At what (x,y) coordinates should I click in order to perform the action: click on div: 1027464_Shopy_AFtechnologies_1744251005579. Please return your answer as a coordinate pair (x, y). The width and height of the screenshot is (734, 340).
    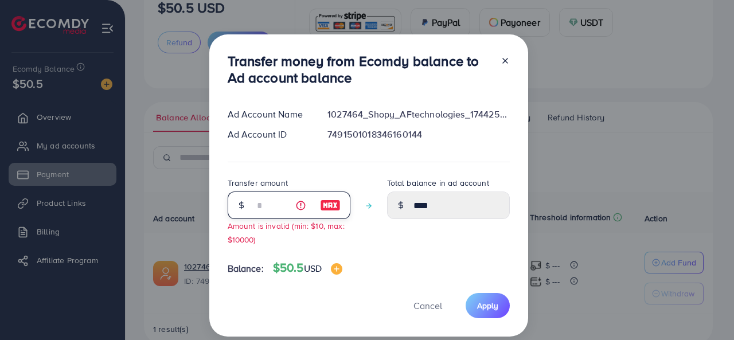
    Looking at the image, I should click on (418, 114).